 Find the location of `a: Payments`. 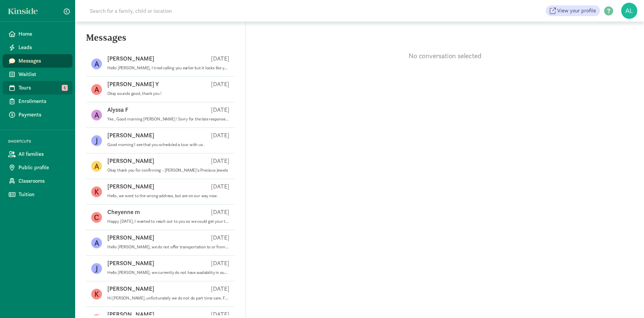

a: Payments is located at coordinates (38, 115).